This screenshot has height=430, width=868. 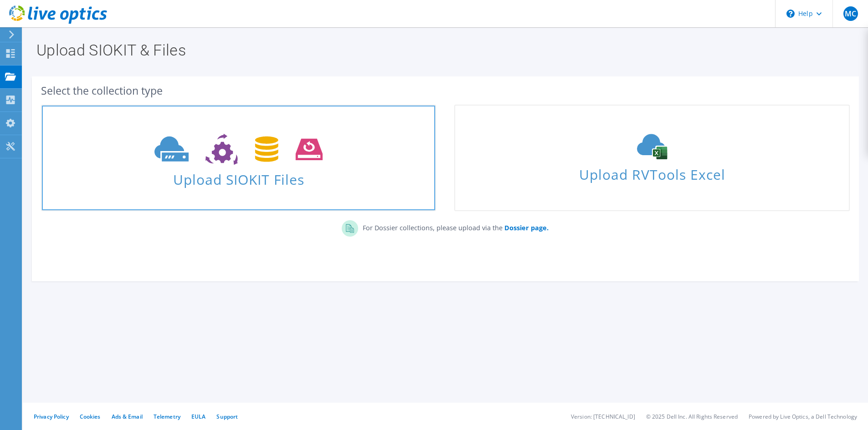 I want to click on a: Upload RVTools Excel, so click(x=651, y=158).